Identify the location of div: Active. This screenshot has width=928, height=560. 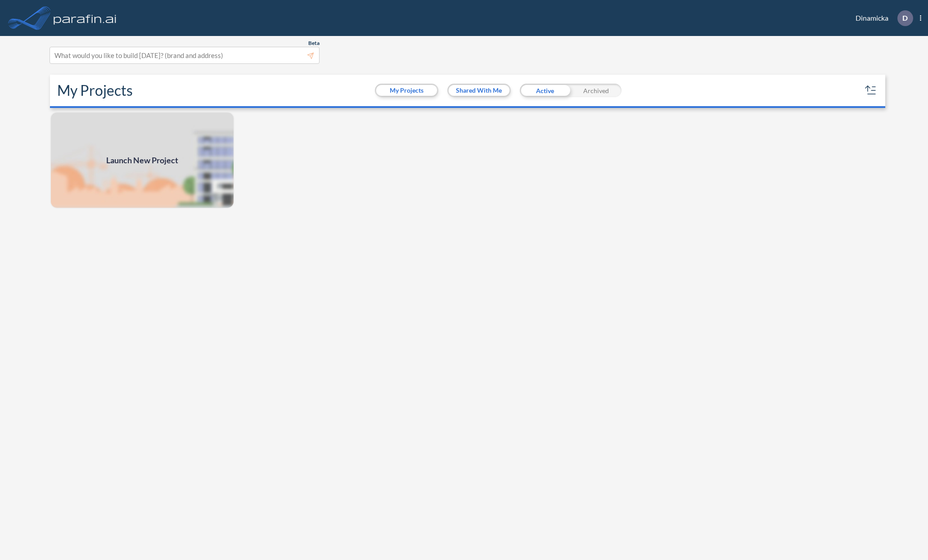
(545, 90).